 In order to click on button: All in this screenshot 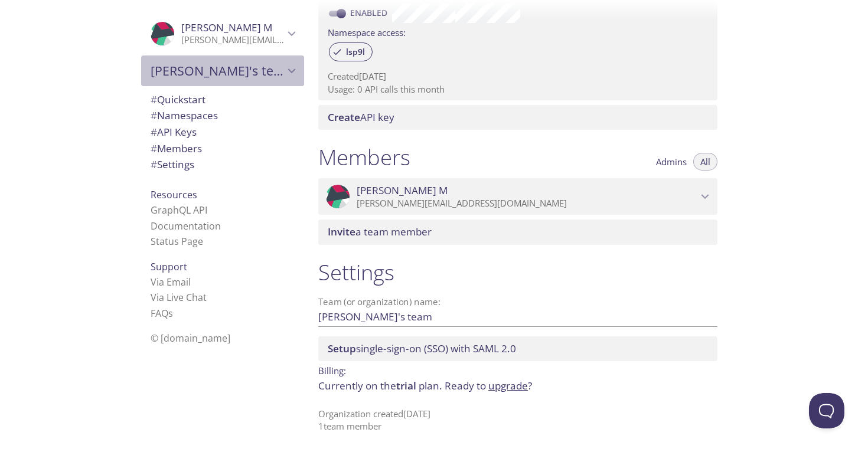, I will do `click(705, 161)`.